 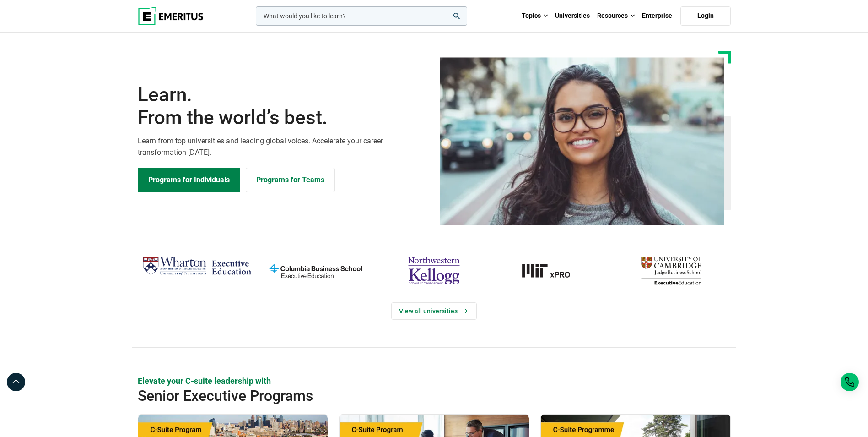 I want to click on img: columbia-business-school, so click(x=315, y=271).